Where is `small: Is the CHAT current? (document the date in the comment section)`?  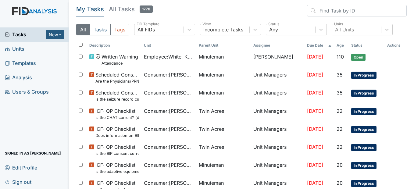 small: Is the CHAT current? (document the date in the comment section) is located at coordinates (117, 117).